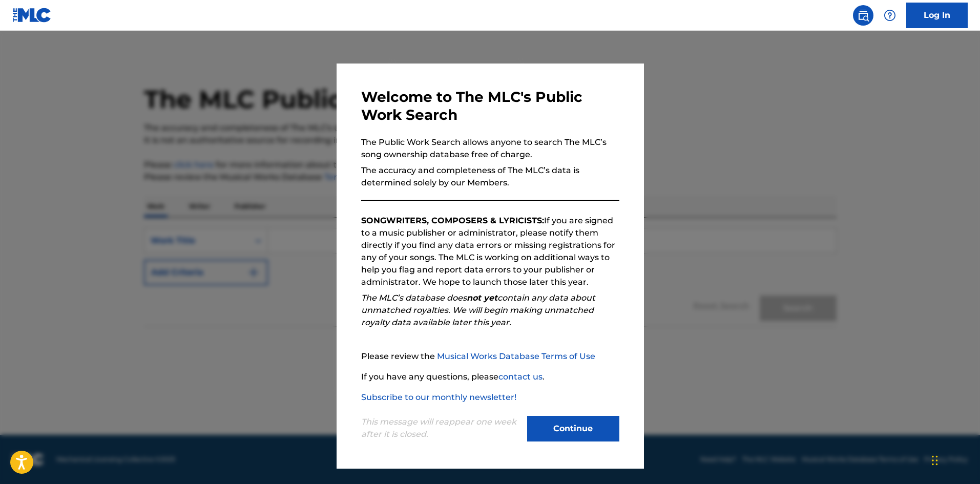 The height and width of the screenshot is (484, 980). What do you see at coordinates (453, 220) in the screenshot?
I see `strong: SONGWRITERS, COMPOSERS & LYRICISTS:` at bounding box center [453, 220].